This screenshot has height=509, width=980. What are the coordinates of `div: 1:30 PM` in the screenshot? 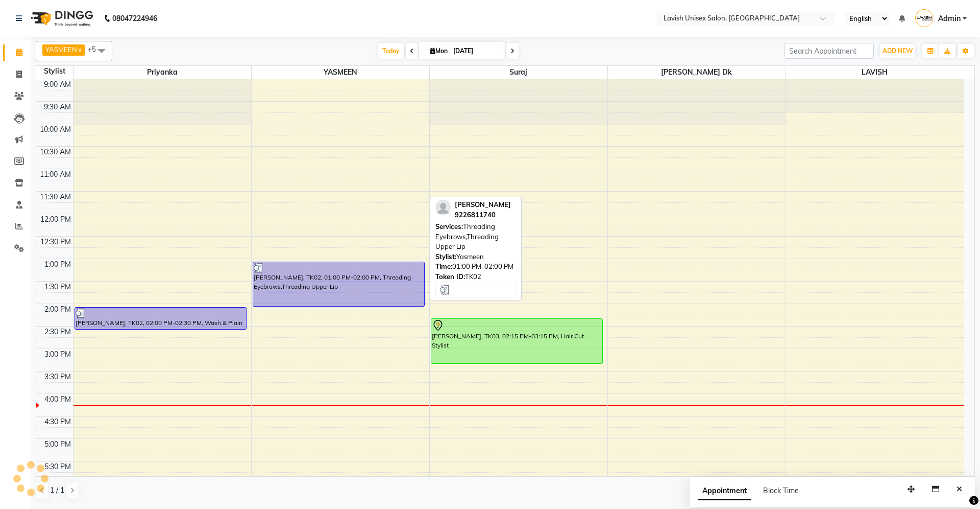 It's located at (58, 286).